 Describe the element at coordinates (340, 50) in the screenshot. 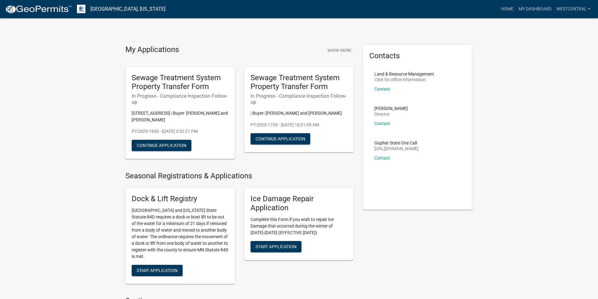

I see `button: Show More` at that location.